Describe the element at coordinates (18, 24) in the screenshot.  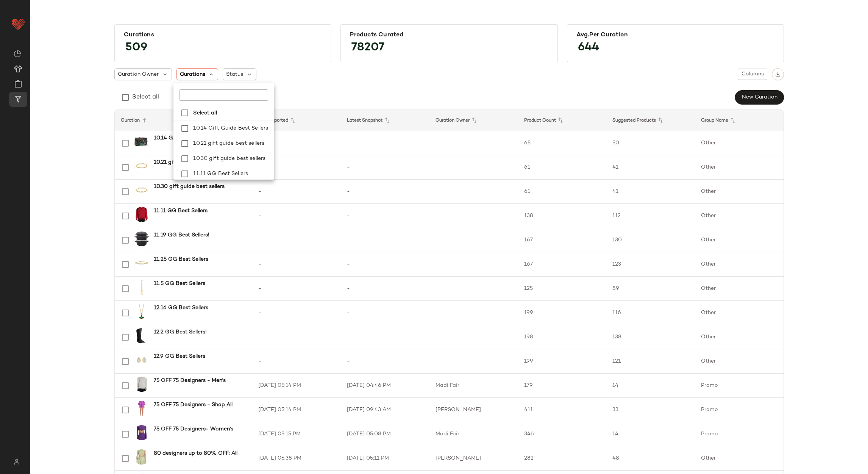
I see `img: heart_red.DM2ytmEG.svg` at that location.